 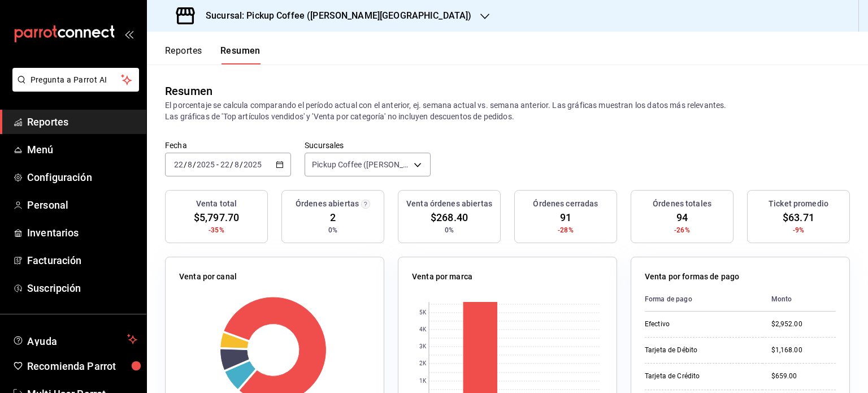 What do you see at coordinates (423, 347) in the screenshot?
I see `text: 3K` at bounding box center [423, 347].